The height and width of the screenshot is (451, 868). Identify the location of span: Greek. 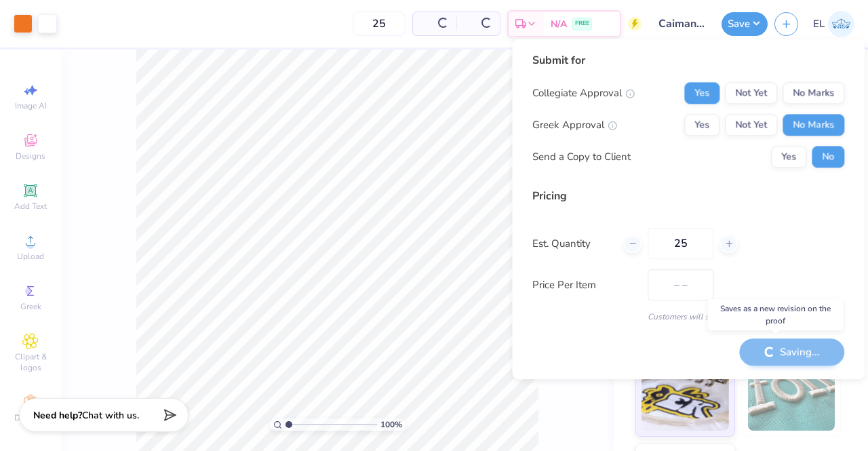
(31, 306).